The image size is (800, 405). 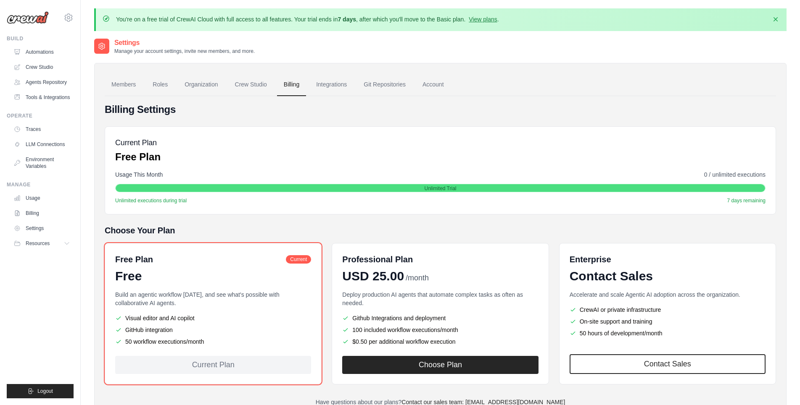 What do you see at coordinates (42, 244) in the screenshot?
I see `button: Resources` at bounding box center [42, 244].